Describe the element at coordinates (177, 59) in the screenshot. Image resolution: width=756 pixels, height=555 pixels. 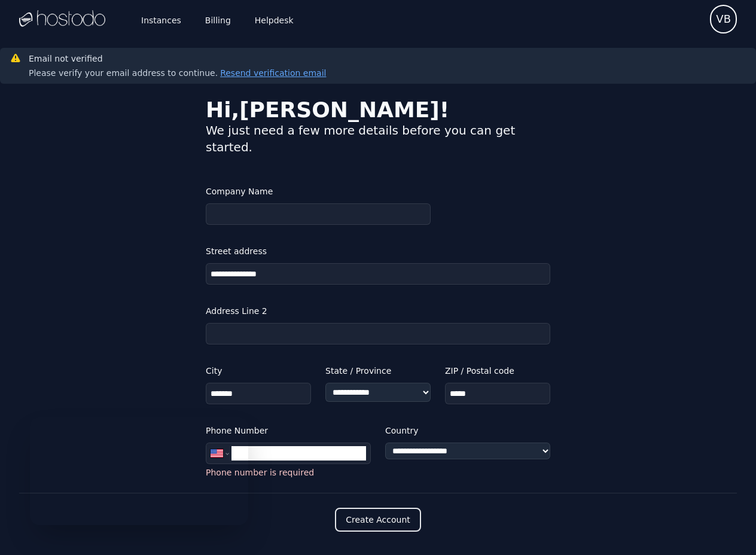
I see `h3: Email not verified` at that location.